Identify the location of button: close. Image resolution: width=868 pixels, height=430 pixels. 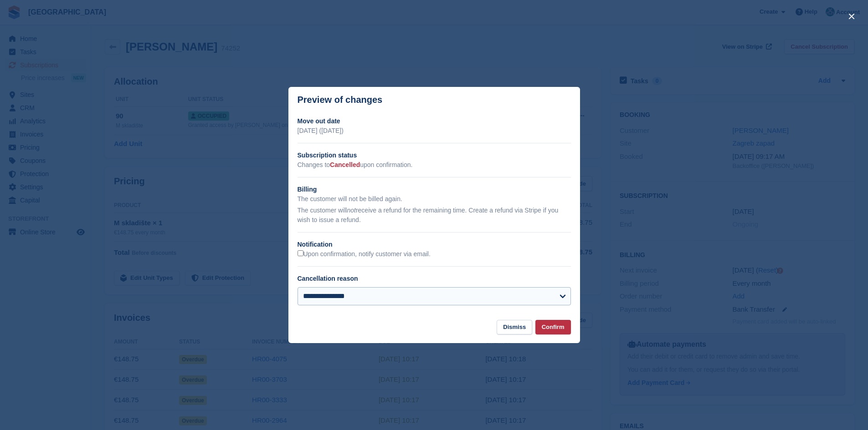
(852, 16).